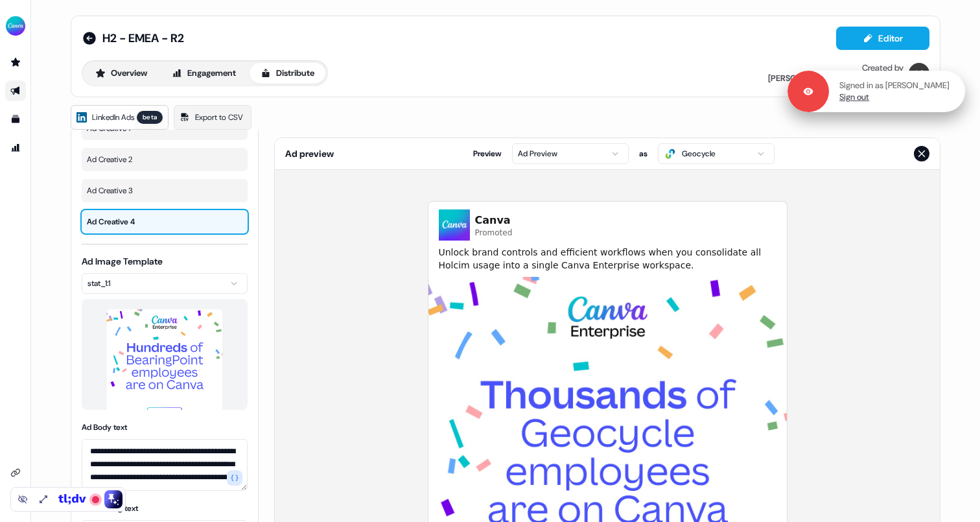 This screenshot has height=522, width=980. I want to click on button: Overview, so click(121, 73).